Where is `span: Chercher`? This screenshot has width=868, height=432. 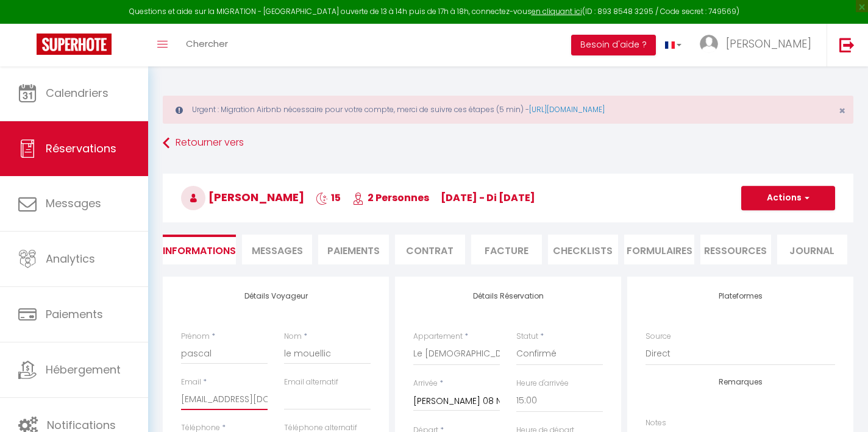
span: Chercher is located at coordinates (207, 43).